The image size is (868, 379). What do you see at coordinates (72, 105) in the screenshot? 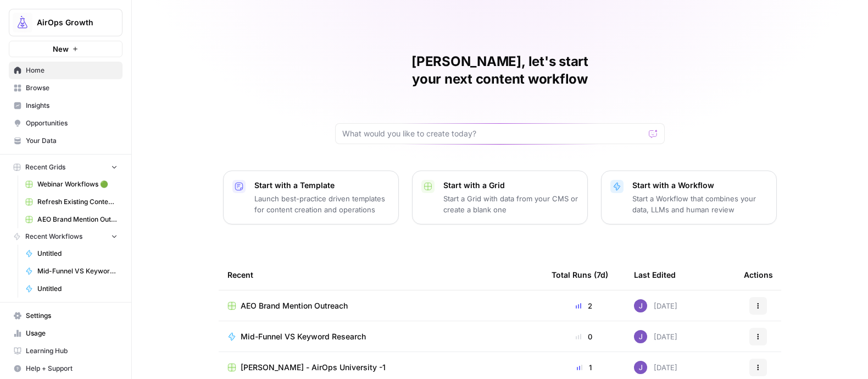
I see `span: Insights` at bounding box center [72, 105].